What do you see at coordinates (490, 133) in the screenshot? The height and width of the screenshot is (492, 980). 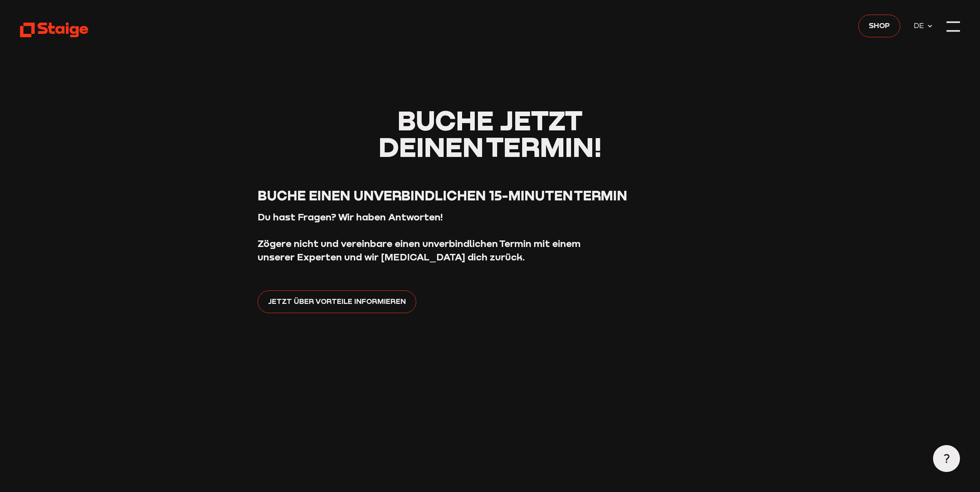 I see `span: Buche jetzt deinen Termin!` at bounding box center [490, 133].